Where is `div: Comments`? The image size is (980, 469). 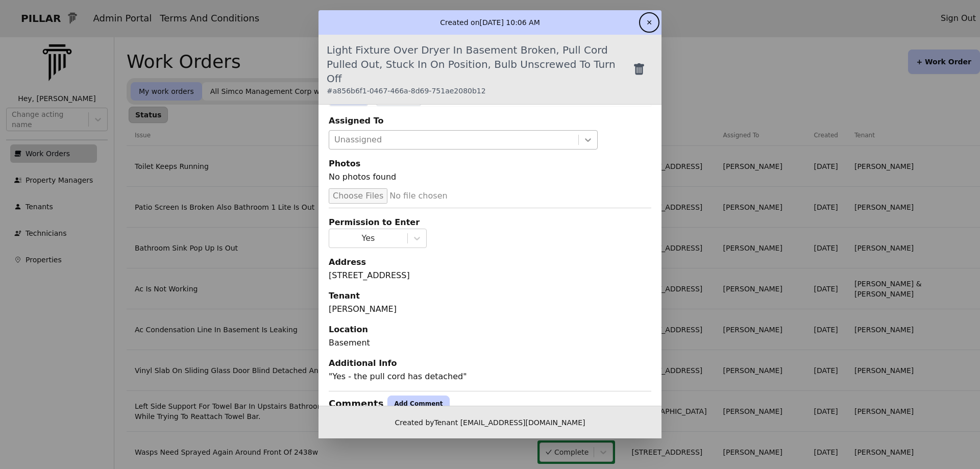
div: Comments is located at coordinates (356, 404).